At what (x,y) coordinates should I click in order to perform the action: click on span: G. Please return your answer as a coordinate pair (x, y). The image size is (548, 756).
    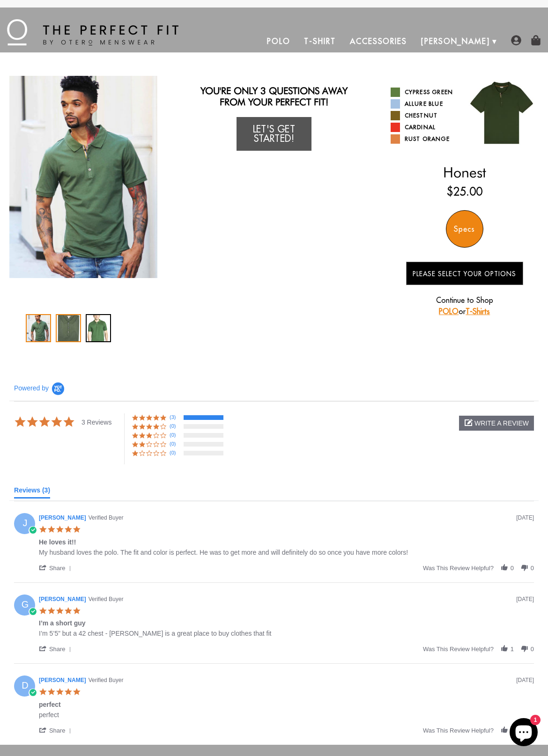
    Looking at the image, I should click on (25, 604).